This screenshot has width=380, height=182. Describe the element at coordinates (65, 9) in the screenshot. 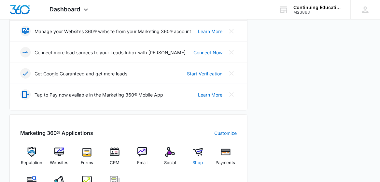

I see `span: Dashboard` at that location.